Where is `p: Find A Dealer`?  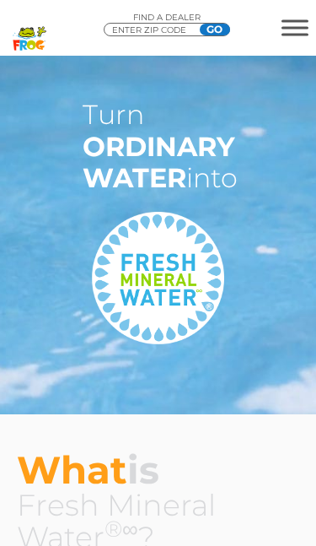
p: Find A Dealer is located at coordinates (167, 18).